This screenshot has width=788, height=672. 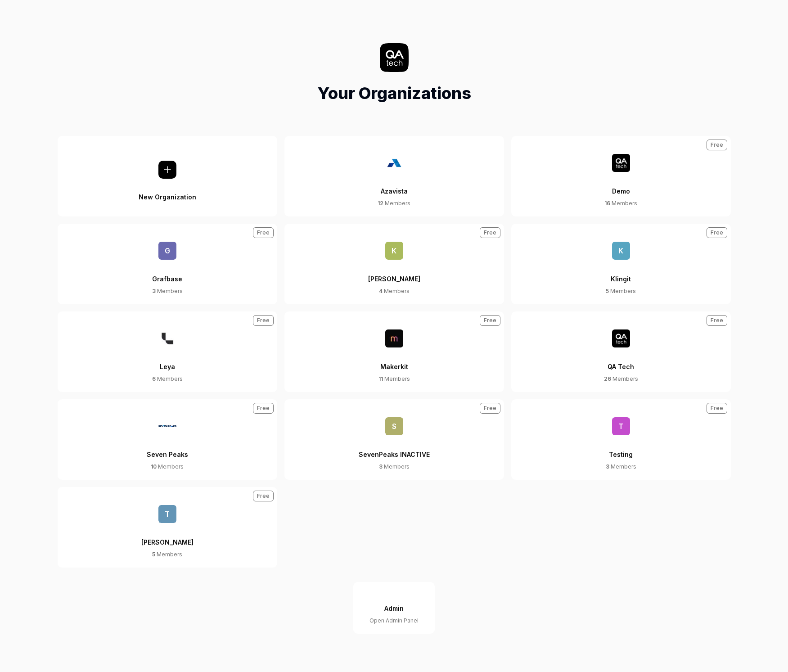 What do you see at coordinates (394, 93) in the screenshot?
I see `h1: Your Organizations` at bounding box center [394, 93].